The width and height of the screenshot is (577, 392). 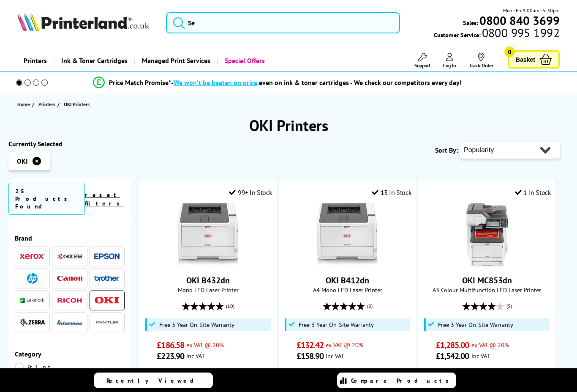 I want to click on span: Customer Service:, so click(x=497, y=34).